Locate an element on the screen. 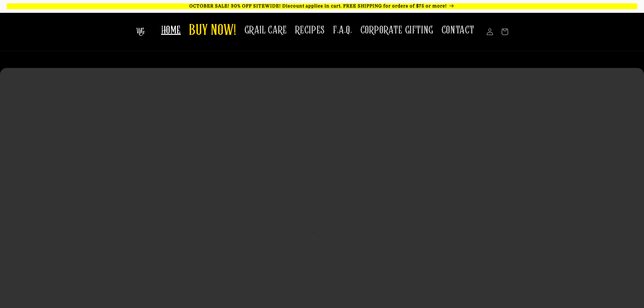  span: RECIPES is located at coordinates (310, 30).